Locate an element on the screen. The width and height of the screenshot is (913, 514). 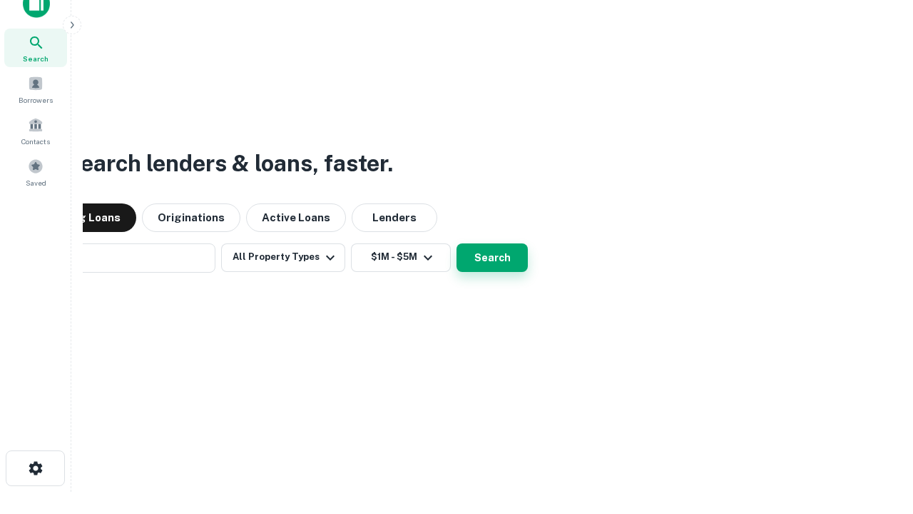
div: Contacts is located at coordinates (36, 131).